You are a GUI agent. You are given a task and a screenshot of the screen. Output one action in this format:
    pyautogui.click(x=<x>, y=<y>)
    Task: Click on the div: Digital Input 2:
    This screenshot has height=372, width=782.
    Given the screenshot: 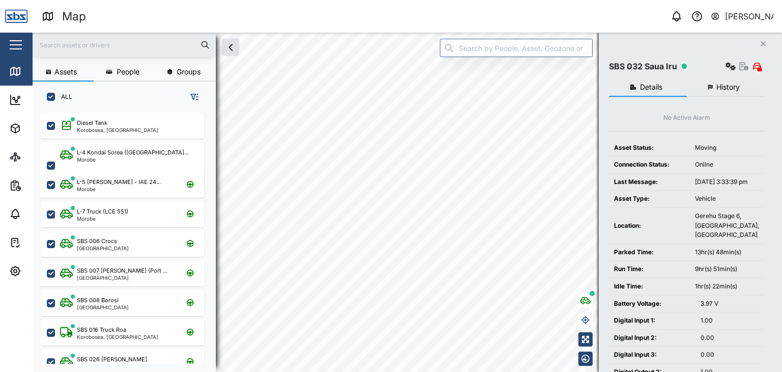 What is the action you would take?
    pyautogui.click(x=652, y=337)
    